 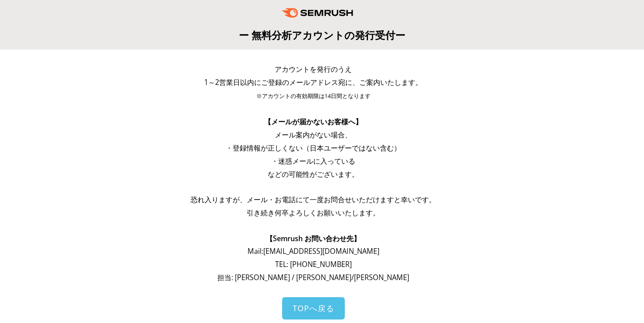 I want to click on span: ・登録情報が正しくない（日本ユーザーではない含む）, so click(x=313, y=148).